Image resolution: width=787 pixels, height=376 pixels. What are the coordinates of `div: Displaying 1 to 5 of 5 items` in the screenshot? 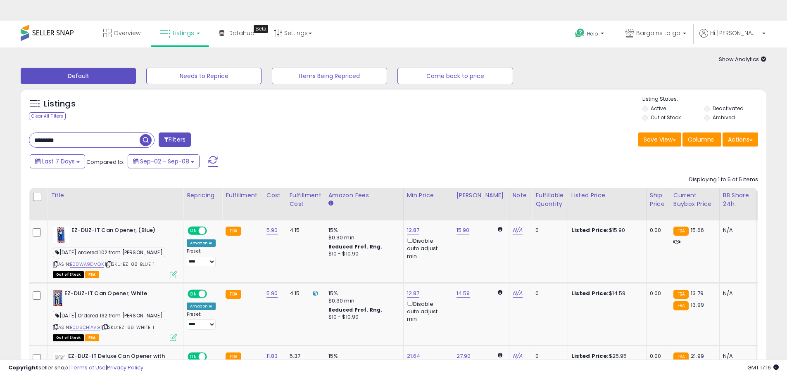 It's located at (723, 180).